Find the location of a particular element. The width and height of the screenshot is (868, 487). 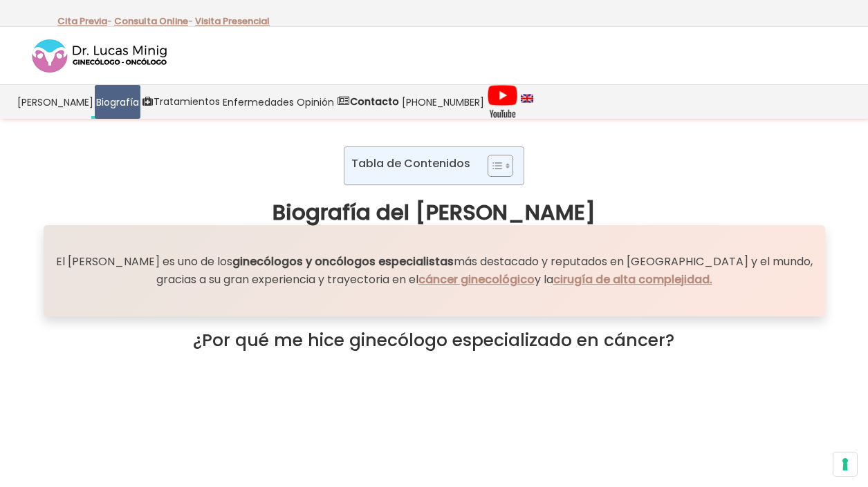

a: Enfermedades is located at coordinates (258, 101).